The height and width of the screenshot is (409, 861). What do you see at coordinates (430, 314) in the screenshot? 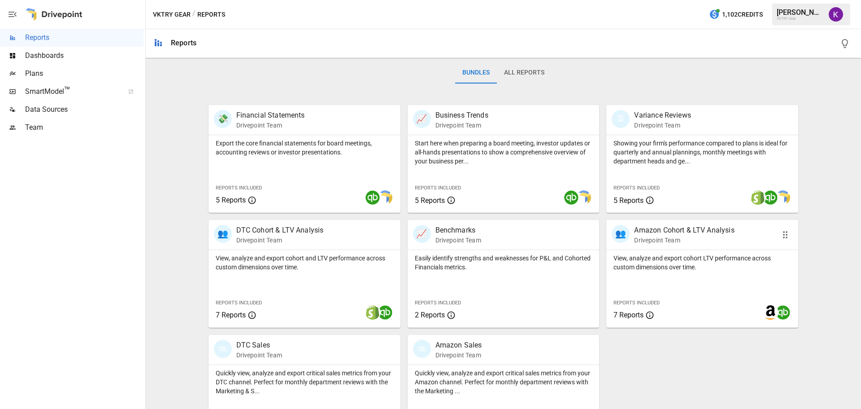
I see `span: 2 Reports` at bounding box center [430, 314].